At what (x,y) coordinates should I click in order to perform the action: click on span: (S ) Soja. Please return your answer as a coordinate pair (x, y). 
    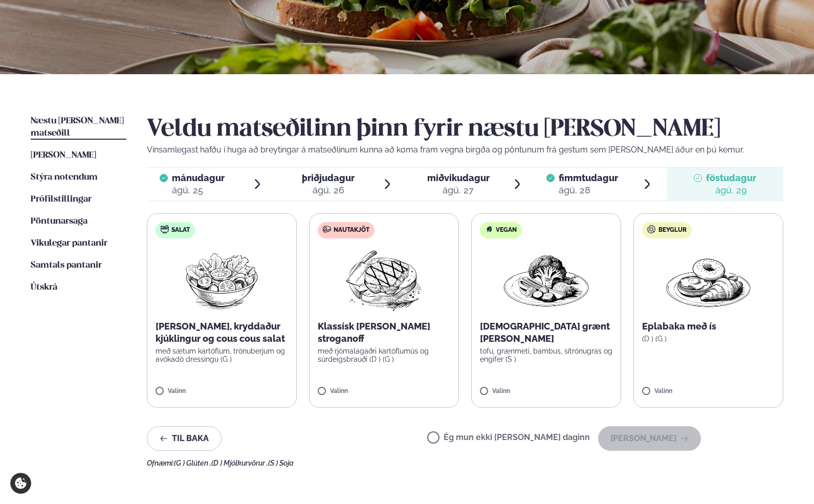
    Looking at the image, I should click on (281, 463).